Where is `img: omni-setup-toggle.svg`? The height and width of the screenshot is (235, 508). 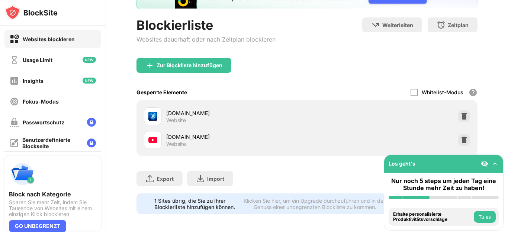
img: omni-setup-toggle.svg is located at coordinates (495, 164).